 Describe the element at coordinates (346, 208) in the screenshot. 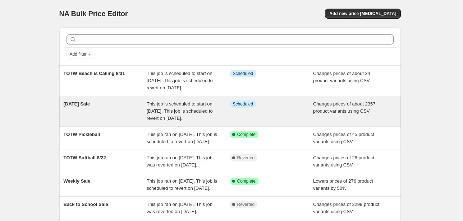

I see `span: Changes prices of 2299 product variants using CSV` at that location.